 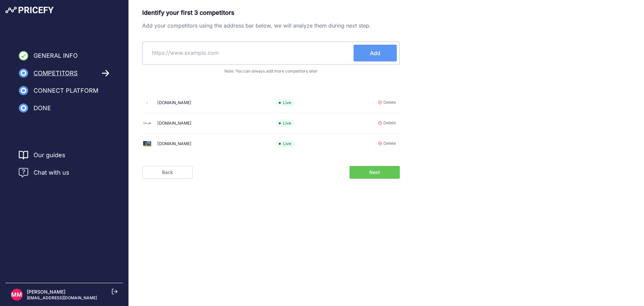 I want to click on span: Competitors, so click(x=56, y=73).